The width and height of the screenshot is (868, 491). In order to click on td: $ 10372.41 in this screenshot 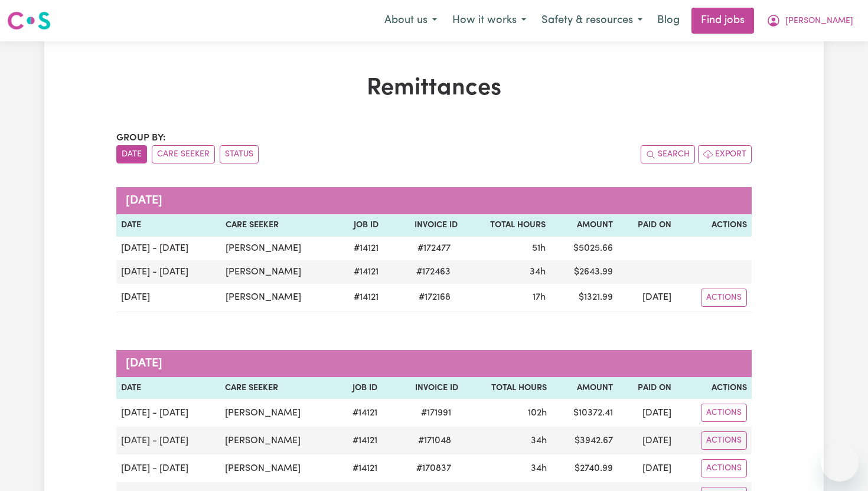, I will do `click(584, 412)`.